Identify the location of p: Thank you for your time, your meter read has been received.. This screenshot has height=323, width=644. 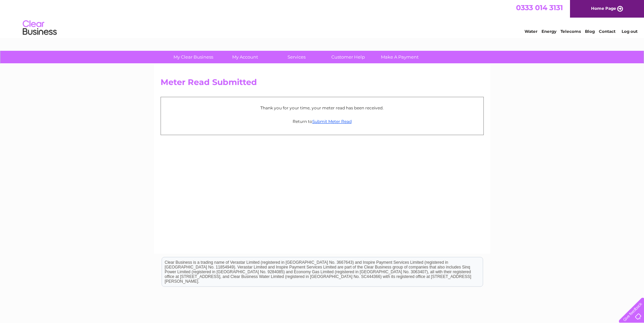
(322, 107).